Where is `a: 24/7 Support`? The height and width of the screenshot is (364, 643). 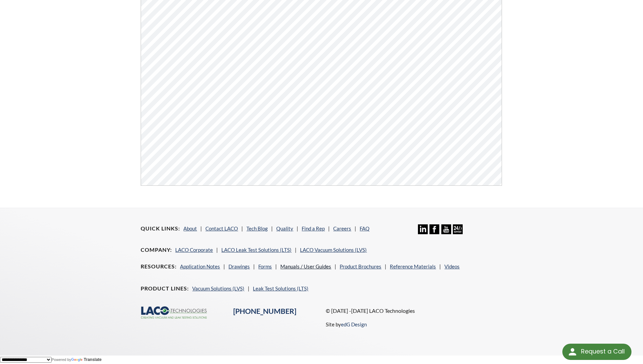
a: 24/7 Support is located at coordinates (458, 232).